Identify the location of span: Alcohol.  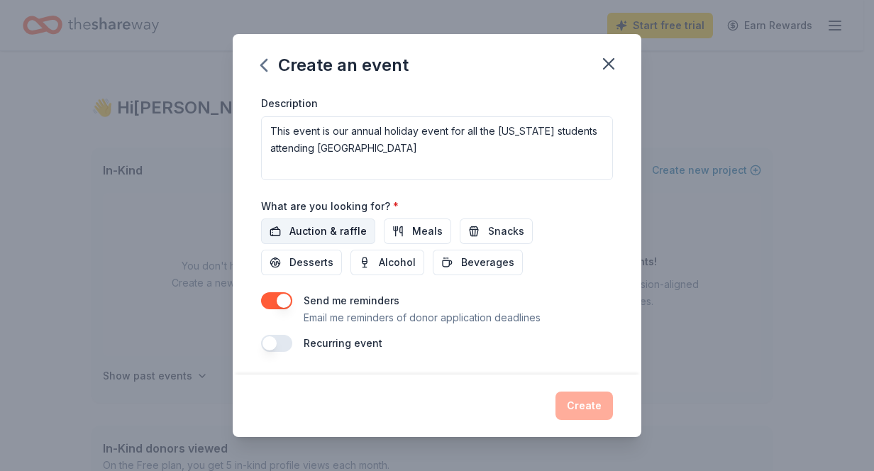
(397, 262).